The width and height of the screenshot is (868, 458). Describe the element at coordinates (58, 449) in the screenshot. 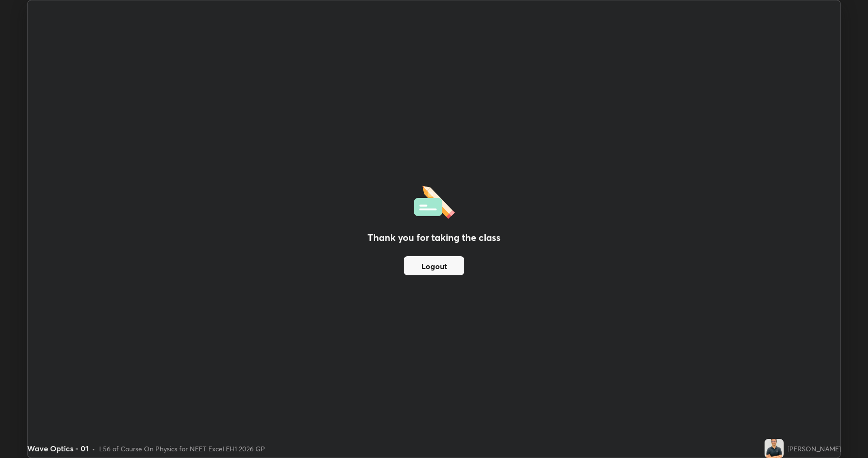

I see `div: Wave Optics - 01` at that location.